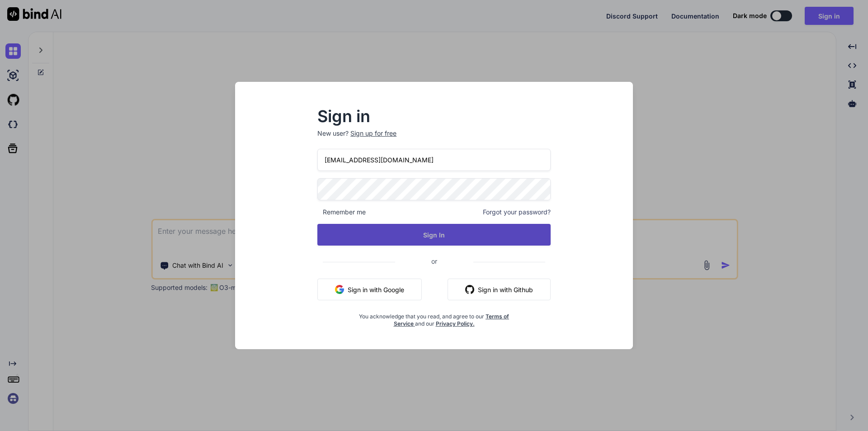  What do you see at coordinates (373, 134) in the screenshot?
I see `div: Sign up for free` at bounding box center [373, 134].